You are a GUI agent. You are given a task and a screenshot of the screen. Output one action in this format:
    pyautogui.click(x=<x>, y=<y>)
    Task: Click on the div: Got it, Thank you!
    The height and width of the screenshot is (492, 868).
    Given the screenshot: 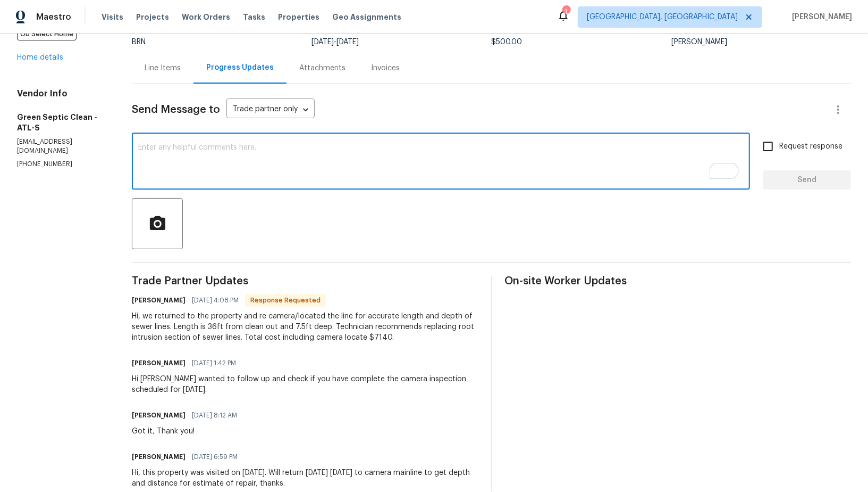 What is the action you would take?
    pyautogui.click(x=188, y=431)
    